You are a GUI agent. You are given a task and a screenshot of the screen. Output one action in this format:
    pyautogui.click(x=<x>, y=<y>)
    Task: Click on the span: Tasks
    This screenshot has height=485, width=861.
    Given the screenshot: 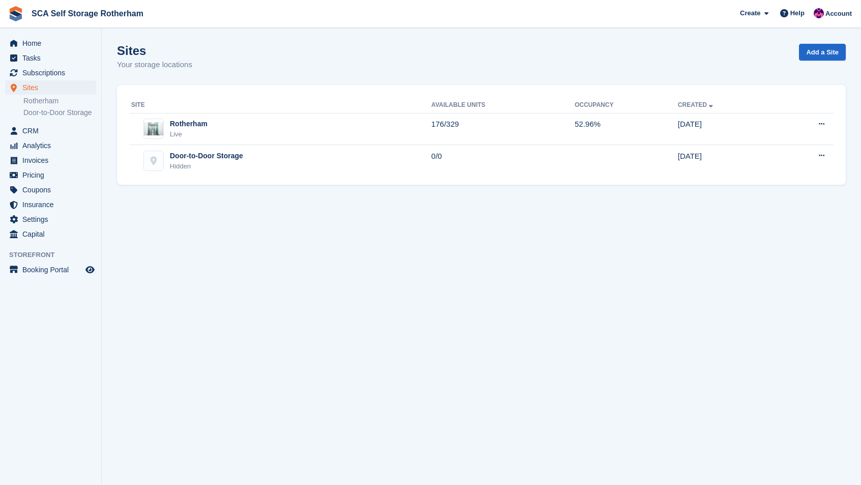 What is the action you would take?
    pyautogui.click(x=53, y=58)
    